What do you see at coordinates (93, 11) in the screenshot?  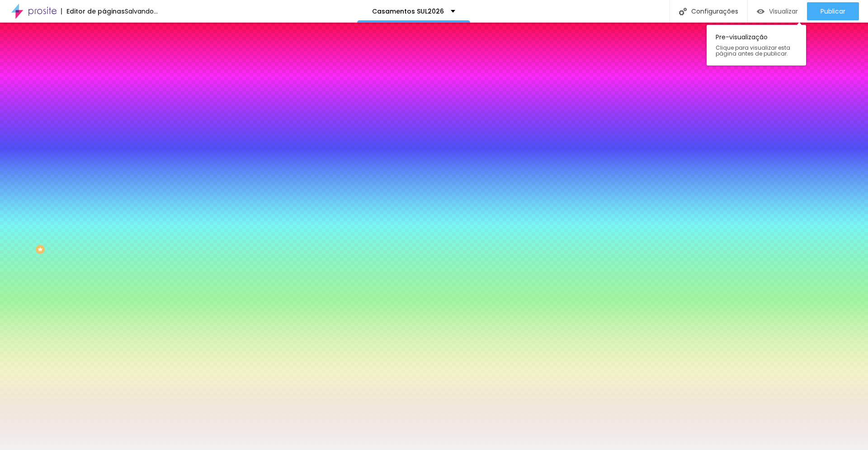 I see `div: Editor de páginas` at bounding box center [93, 11].